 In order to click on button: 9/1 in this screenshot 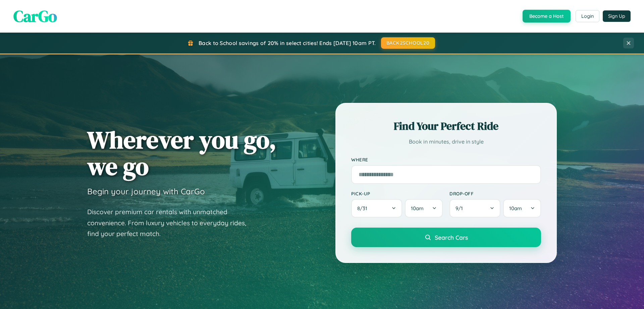, I will do `click(475, 208)`.